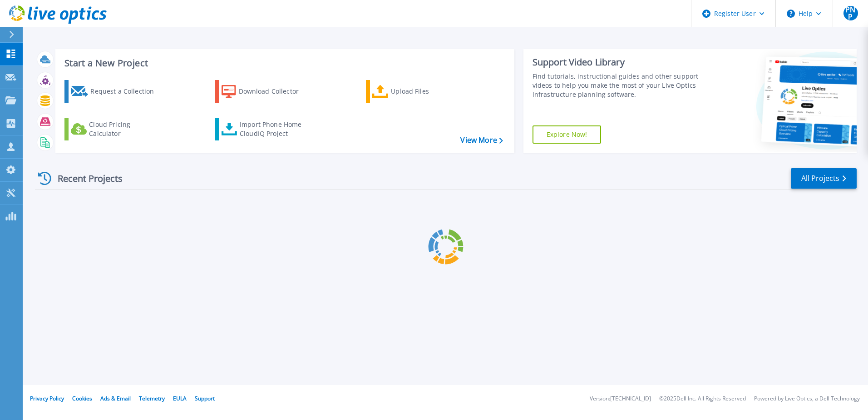  What do you see at coordinates (275, 129) in the screenshot?
I see `div: Import Phone Home CloudIQ Project` at bounding box center [275, 129].